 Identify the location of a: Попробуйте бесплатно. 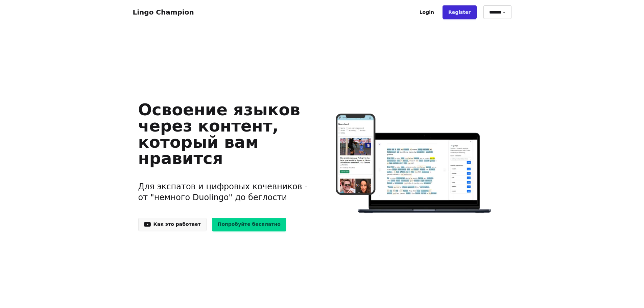
(249, 225).